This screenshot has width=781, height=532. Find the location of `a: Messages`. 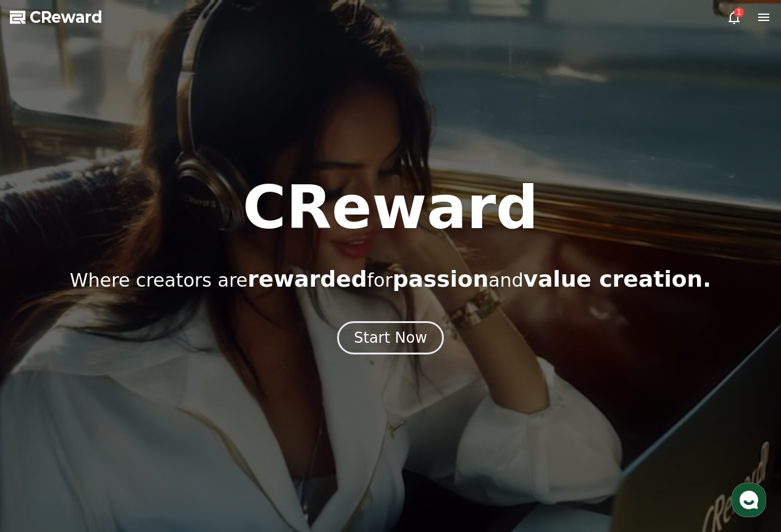

a: Messages is located at coordinates (120, 406).